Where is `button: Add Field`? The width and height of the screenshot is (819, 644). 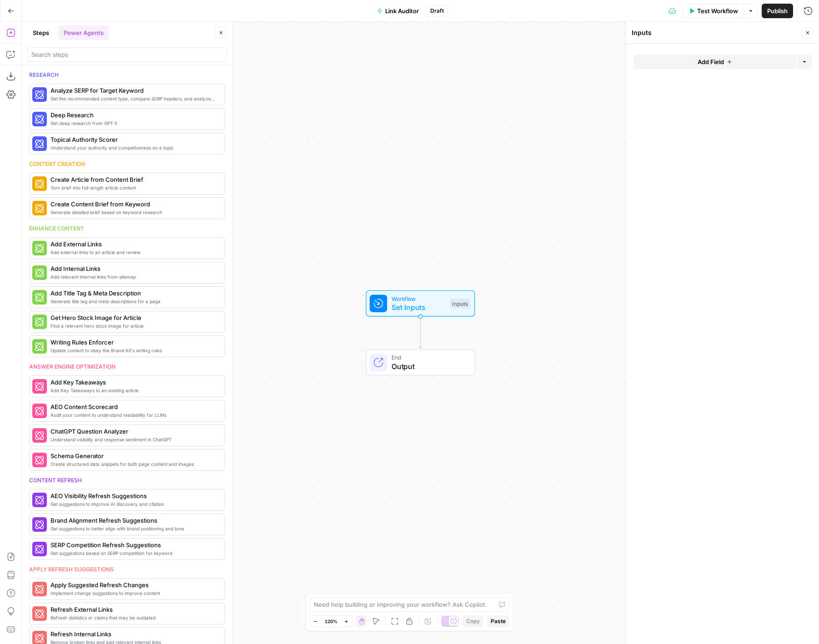
button: Add Field is located at coordinates (715, 62).